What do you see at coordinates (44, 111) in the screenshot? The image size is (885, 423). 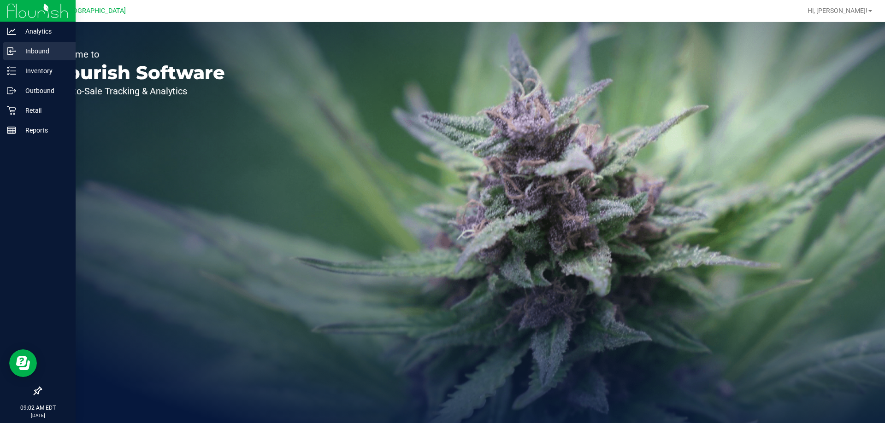 I see `p: Retail` at bounding box center [44, 111].